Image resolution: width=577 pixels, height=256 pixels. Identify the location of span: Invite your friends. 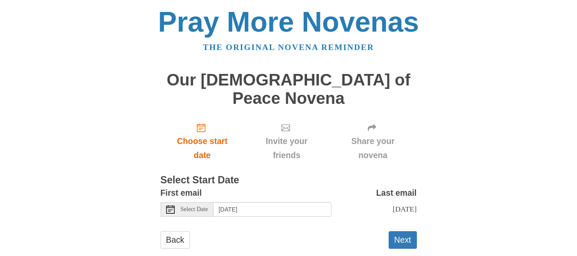
(286, 148).